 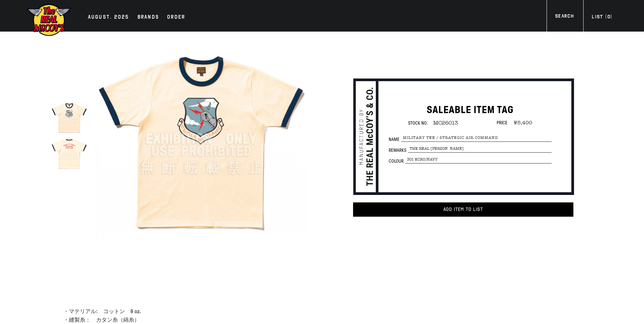 I want to click on span: MC26013, so click(x=443, y=123).